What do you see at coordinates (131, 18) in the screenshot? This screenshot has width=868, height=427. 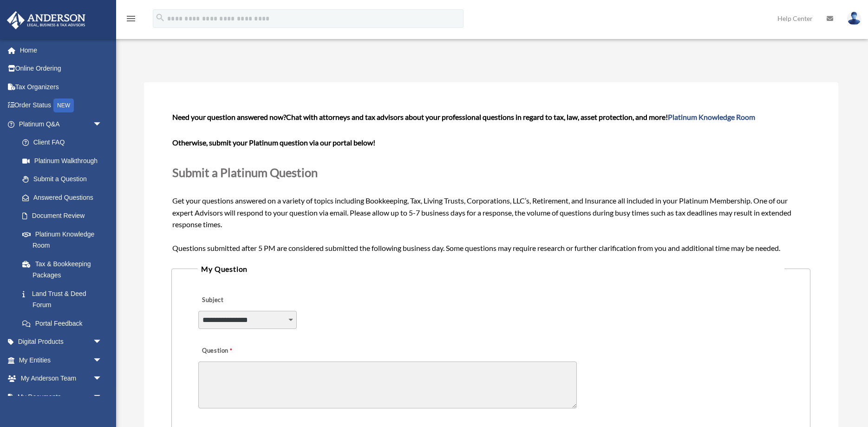 I see `i: menu` at bounding box center [131, 18].